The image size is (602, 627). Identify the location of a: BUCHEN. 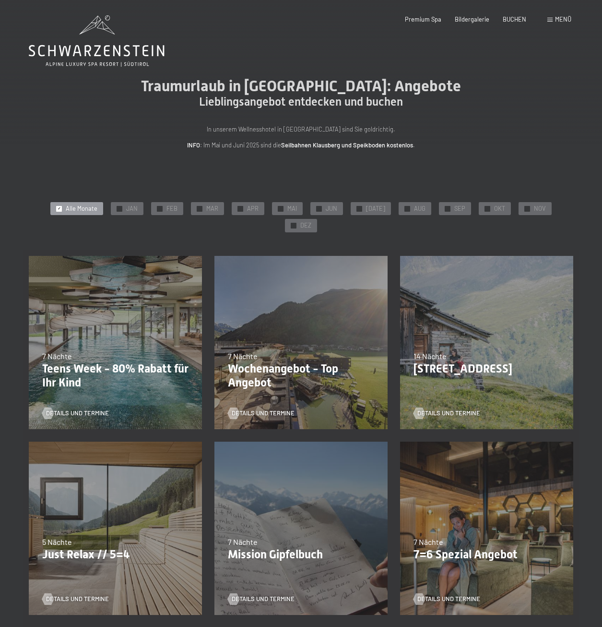
(514, 19).